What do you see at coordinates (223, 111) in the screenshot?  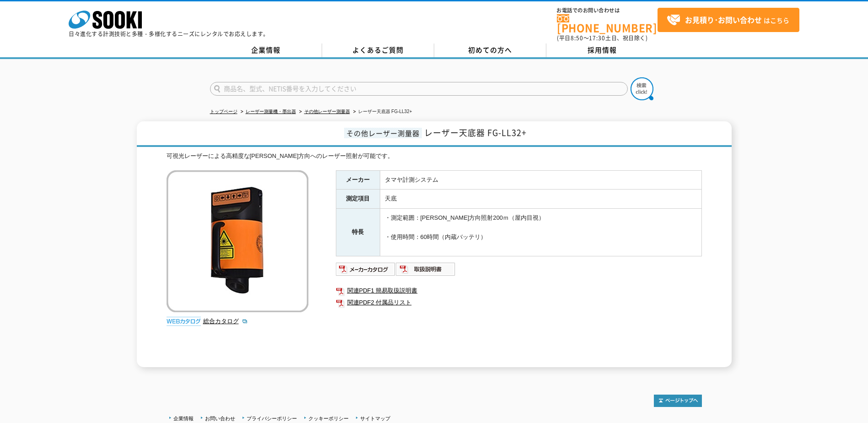 I see `a: トップページ` at bounding box center [223, 111].